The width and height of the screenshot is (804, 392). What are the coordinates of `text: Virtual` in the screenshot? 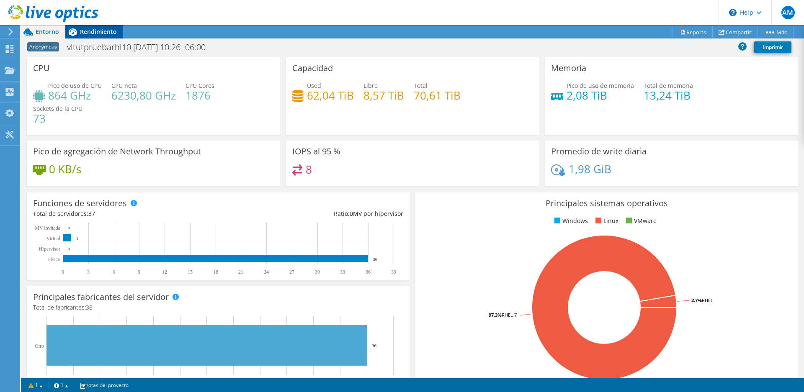 It's located at (54, 239).